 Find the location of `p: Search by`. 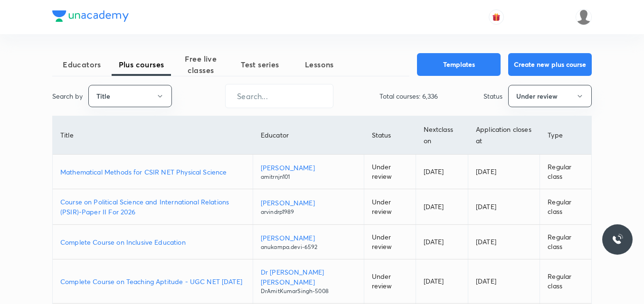

p: Search by is located at coordinates (68, 96).